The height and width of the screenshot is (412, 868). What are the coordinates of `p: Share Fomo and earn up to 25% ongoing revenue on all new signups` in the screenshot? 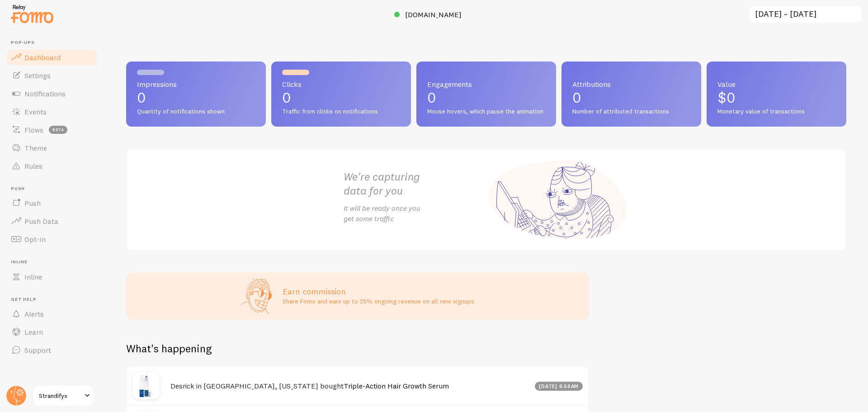 It's located at (379, 301).